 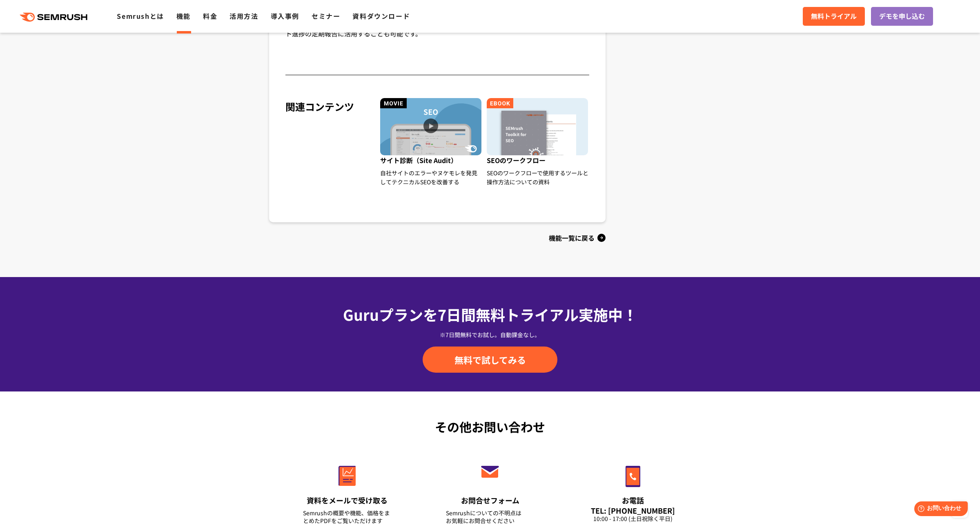 What do you see at coordinates (633, 519) in the screenshot?
I see `div: 10:00 - 17:00 (土日祝除く平日)` at bounding box center [633, 519].